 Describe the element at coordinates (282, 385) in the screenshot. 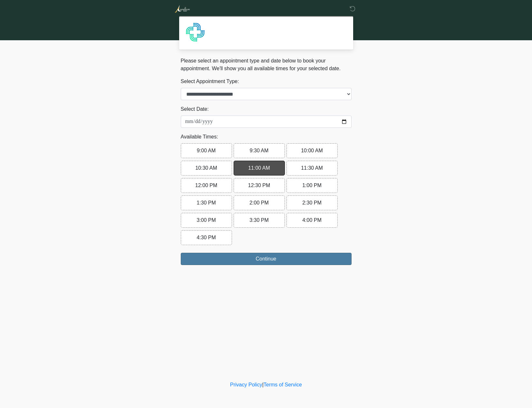

I see `a: Terms of Service` at that location.